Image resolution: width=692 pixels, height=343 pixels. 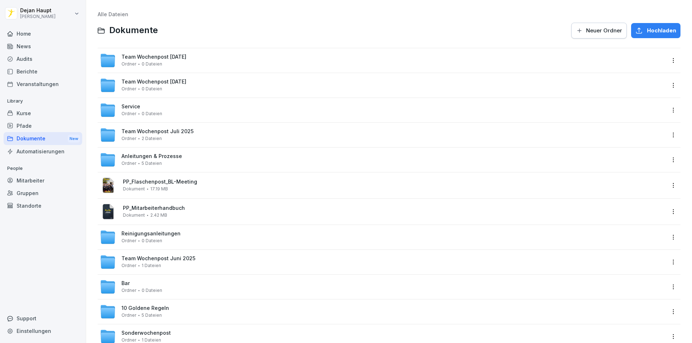 I want to click on div: Mitarbeiter, so click(x=43, y=181).